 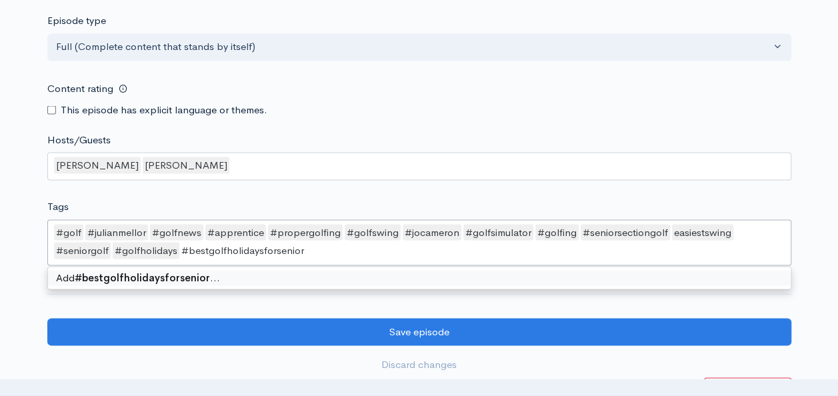 I want to click on label: This episode has explicit language or themes., so click(x=164, y=109).